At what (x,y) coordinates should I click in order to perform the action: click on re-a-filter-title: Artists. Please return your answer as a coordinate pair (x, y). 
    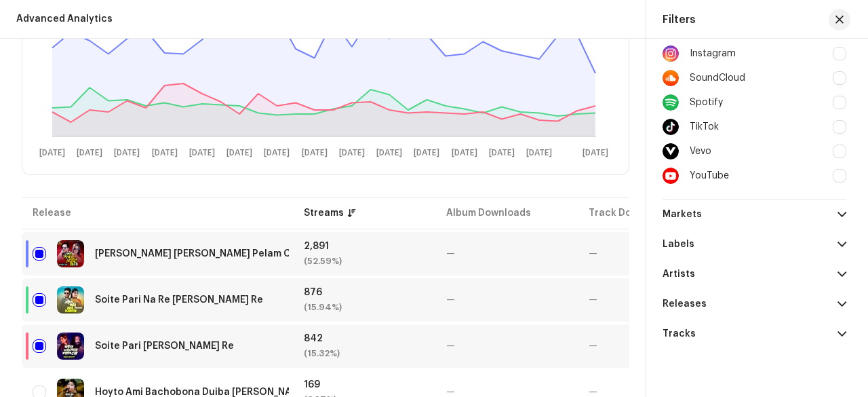
    Looking at the image, I should click on (679, 274).